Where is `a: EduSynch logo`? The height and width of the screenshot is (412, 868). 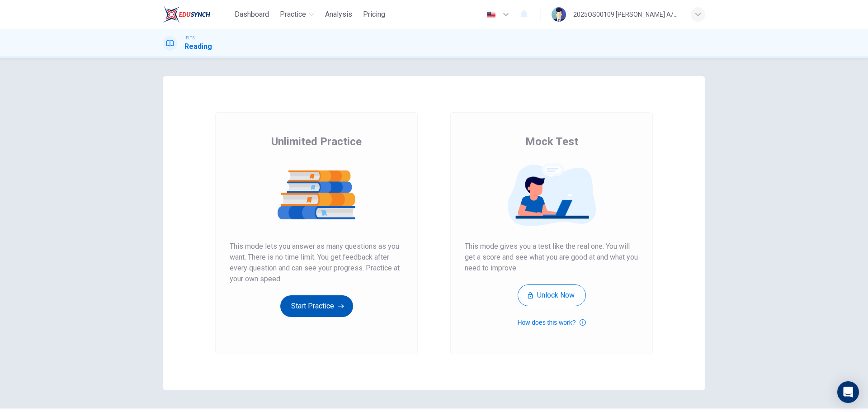 a: EduSynch logo is located at coordinates (197, 14).